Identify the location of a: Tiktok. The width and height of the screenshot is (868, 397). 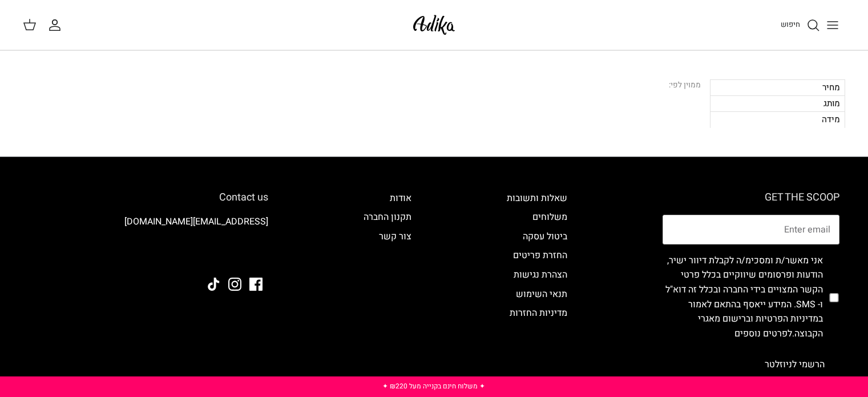
(213, 284).